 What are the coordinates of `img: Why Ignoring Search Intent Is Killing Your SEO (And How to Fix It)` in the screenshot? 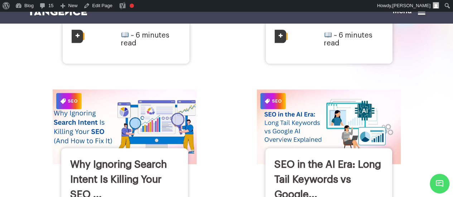 It's located at (124, 127).